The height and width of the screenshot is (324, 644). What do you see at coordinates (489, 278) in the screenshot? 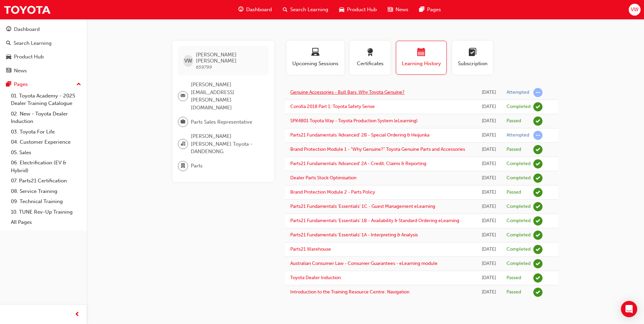
I see `div: Fri Jul 25 2025 15:39:02 GMT+1000 (Australian Eastern Standard Time)` at bounding box center [489, 278].